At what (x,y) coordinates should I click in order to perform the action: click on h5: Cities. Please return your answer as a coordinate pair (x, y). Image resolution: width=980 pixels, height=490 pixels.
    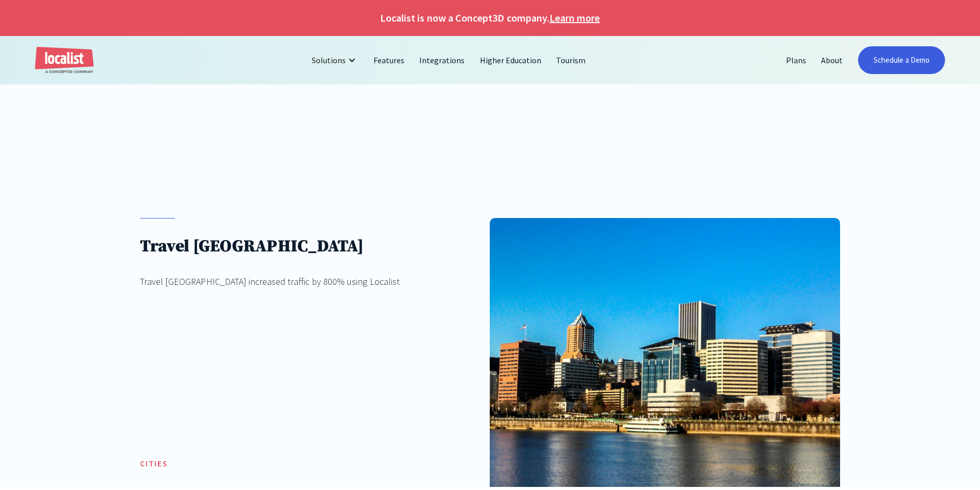
    Looking at the image, I should click on (154, 464).